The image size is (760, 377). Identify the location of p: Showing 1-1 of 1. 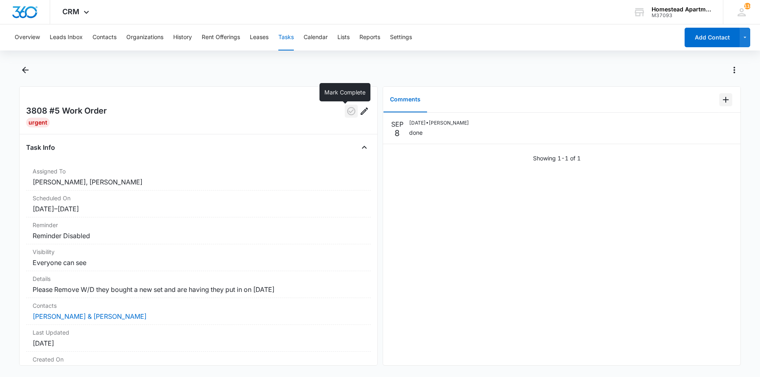
(556, 158).